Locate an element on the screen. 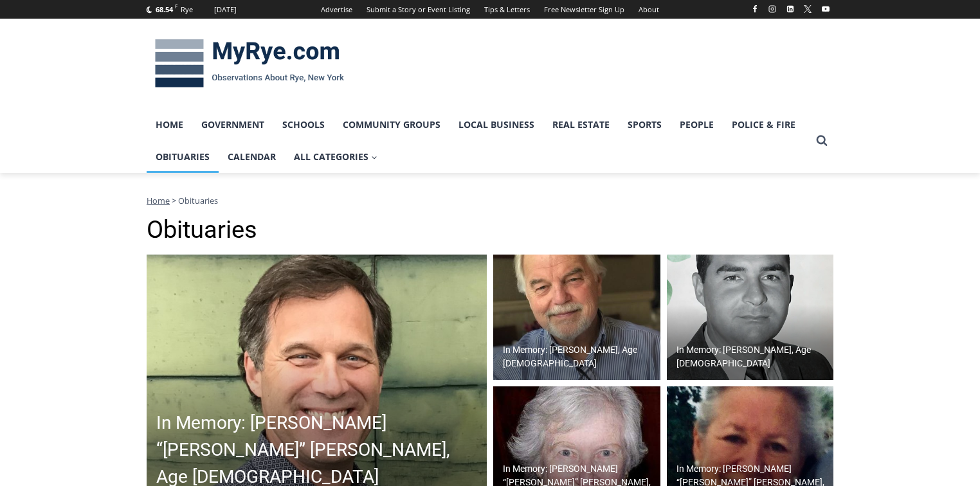 The height and width of the screenshot is (486, 980). nav: Primary Navigation is located at coordinates (478, 141).